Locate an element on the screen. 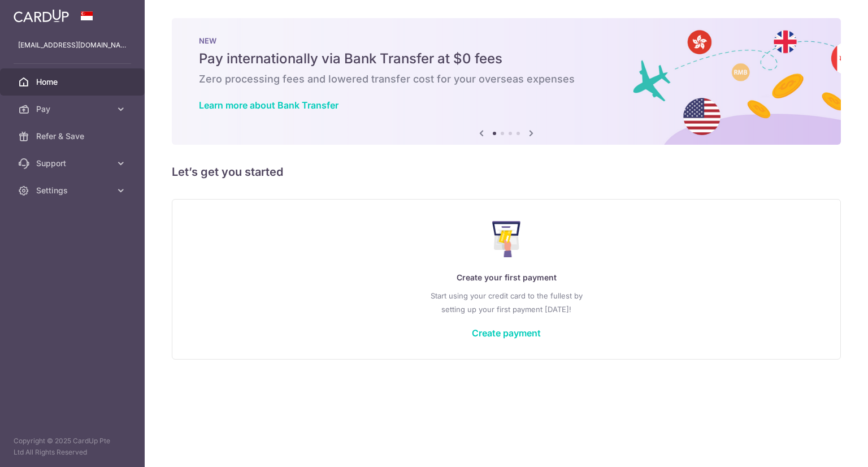 The height and width of the screenshot is (467, 868). span: Pay is located at coordinates (73, 109).